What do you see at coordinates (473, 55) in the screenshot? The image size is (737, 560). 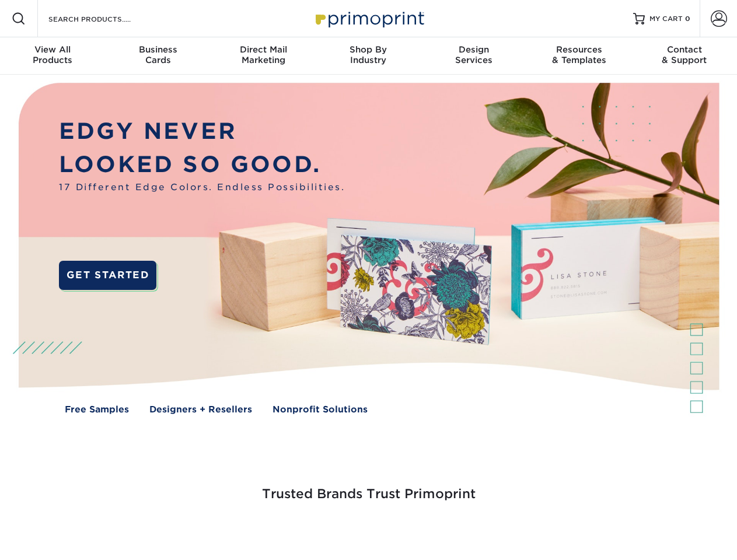 I see `div: Services` at bounding box center [473, 55].